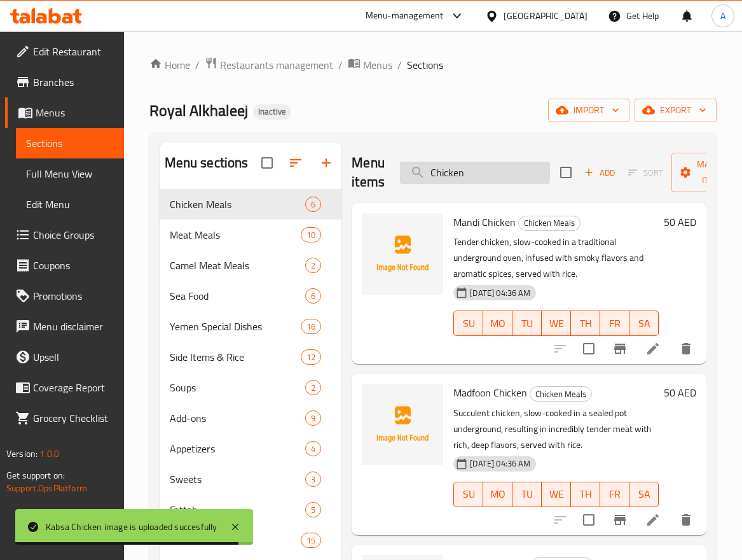 This screenshot has width=742, height=560. I want to click on span: Soups, so click(238, 387).